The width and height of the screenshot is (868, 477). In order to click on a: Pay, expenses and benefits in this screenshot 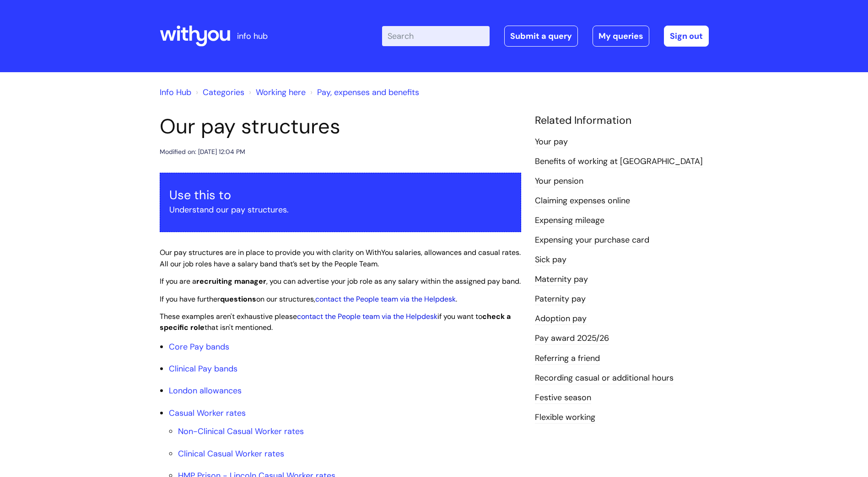, I will do `click(368, 92)`.